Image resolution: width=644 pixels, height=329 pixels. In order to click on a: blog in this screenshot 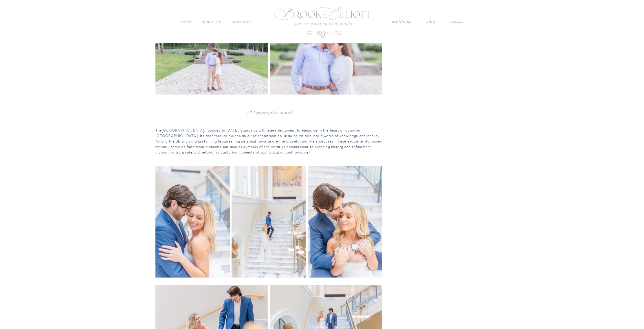, I will do `click(431, 22)`.